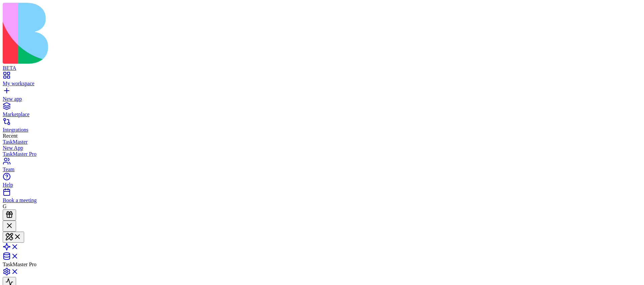  I want to click on div: Help, so click(322, 185).